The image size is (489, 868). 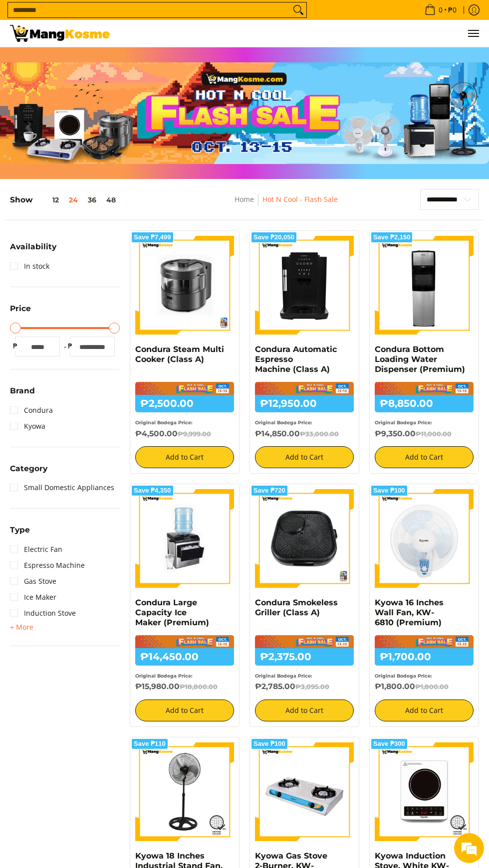 I want to click on nav: Breadcrumbs, so click(x=286, y=204).